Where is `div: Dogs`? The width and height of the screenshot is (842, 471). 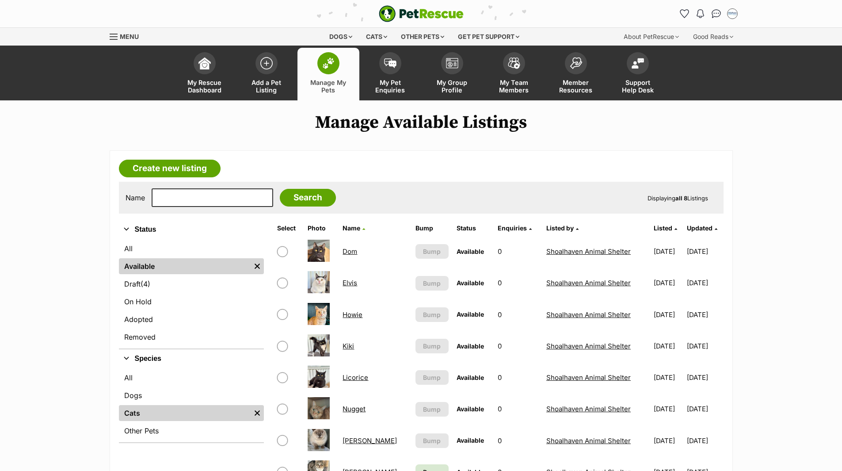
div: Dogs is located at coordinates (341, 37).